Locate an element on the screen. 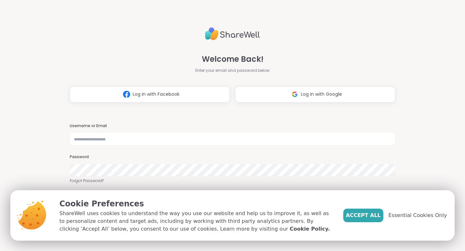 This screenshot has width=465, height=251. img: ShareWell Logo is located at coordinates (232, 34).